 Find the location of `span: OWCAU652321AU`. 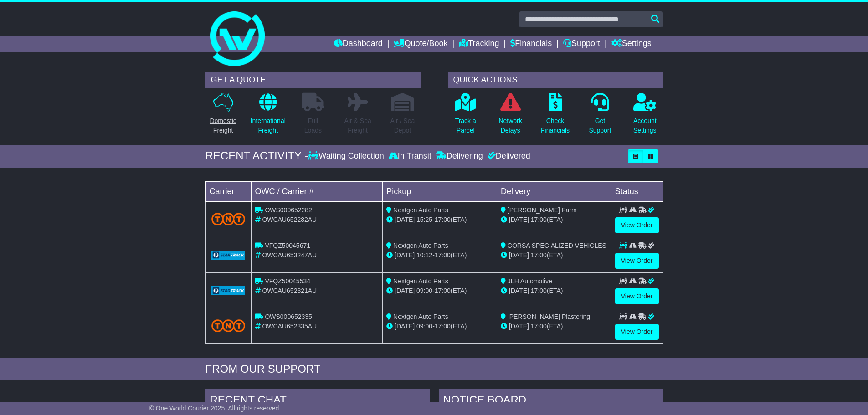

span: OWCAU652321AU is located at coordinates (289, 290).